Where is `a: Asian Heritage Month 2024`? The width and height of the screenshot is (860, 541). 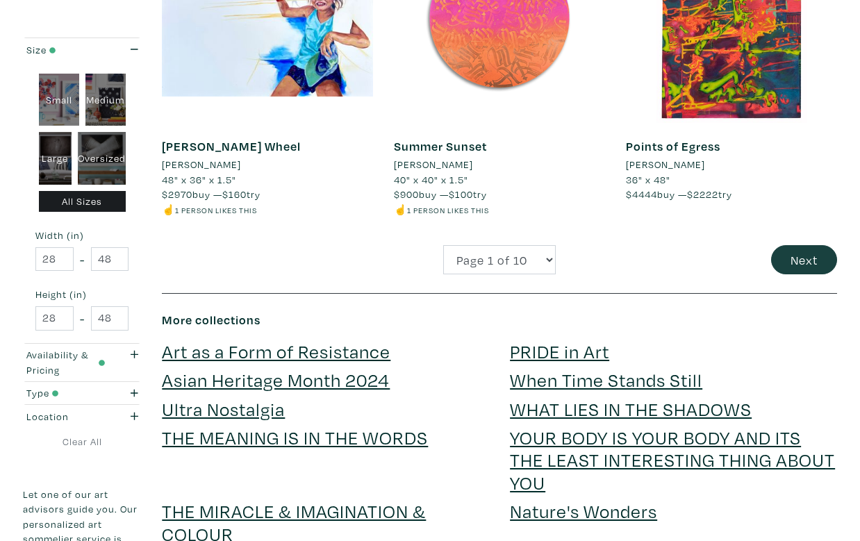 a: Asian Heritage Month 2024 is located at coordinates (276, 379).